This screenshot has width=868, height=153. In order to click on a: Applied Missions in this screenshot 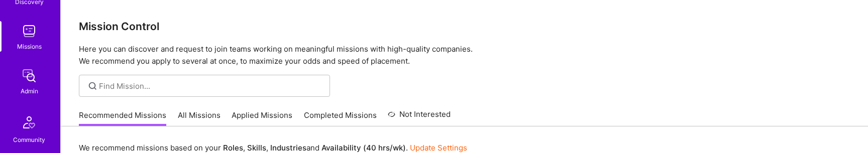, I will do `click(262, 118)`.